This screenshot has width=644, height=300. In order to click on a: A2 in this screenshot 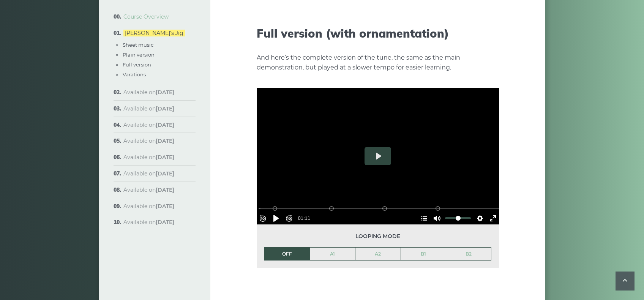, I will do `click(378, 254)`.